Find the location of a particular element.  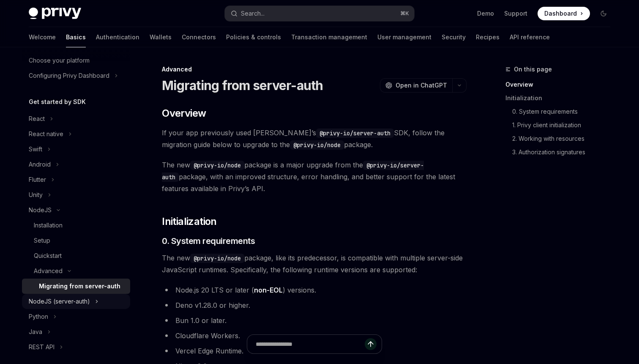

span: Open in ChatGPT is located at coordinates (421, 85).